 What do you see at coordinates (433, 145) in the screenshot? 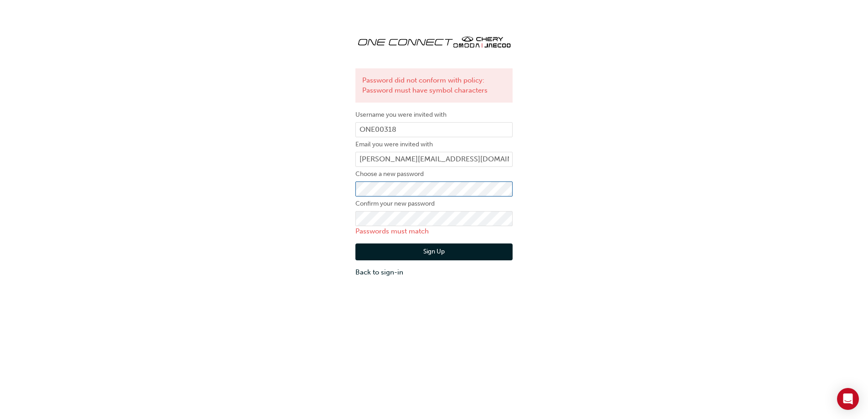
I see `label: Email you were invited with` at bounding box center [433, 145].